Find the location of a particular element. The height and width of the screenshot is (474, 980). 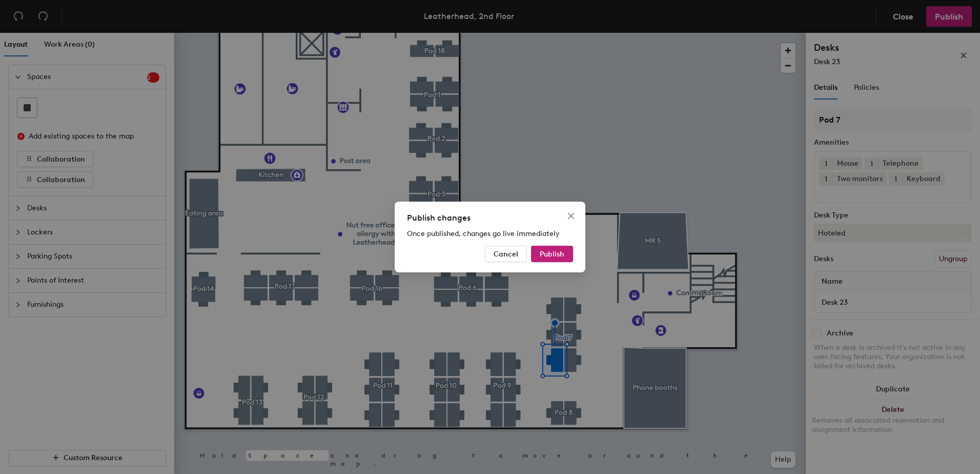

button: Cancel is located at coordinates (505, 254).